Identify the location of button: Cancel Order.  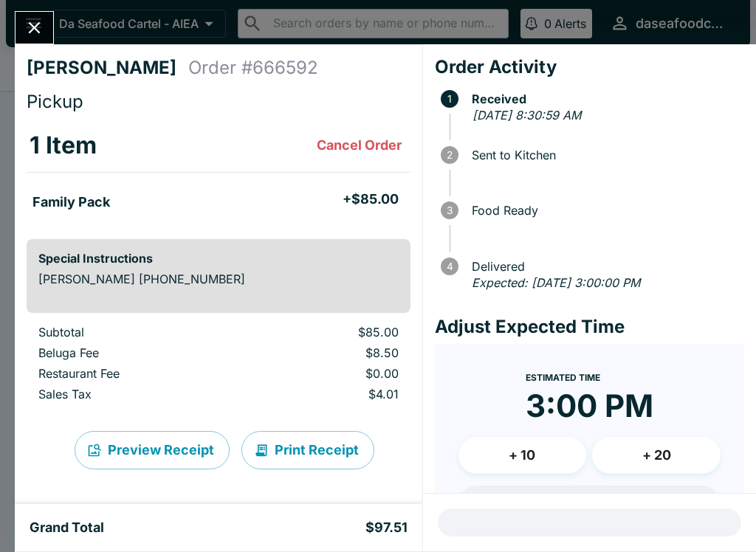
(359, 145).